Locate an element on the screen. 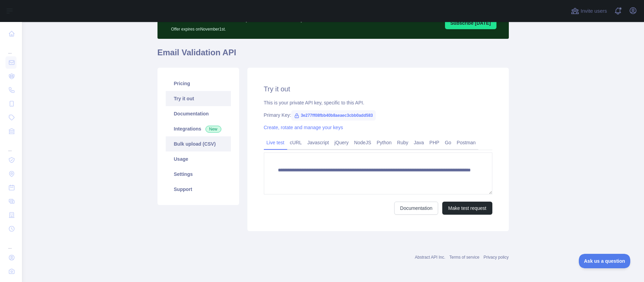 The image size is (644, 282). a: cURL is located at coordinates (296, 142).